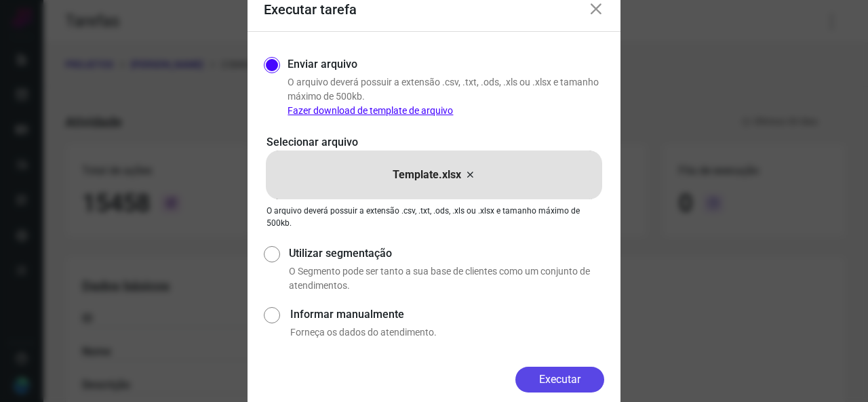 This screenshot has width=868, height=402. I want to click on label: Informar manualmente, so click(447, 314).